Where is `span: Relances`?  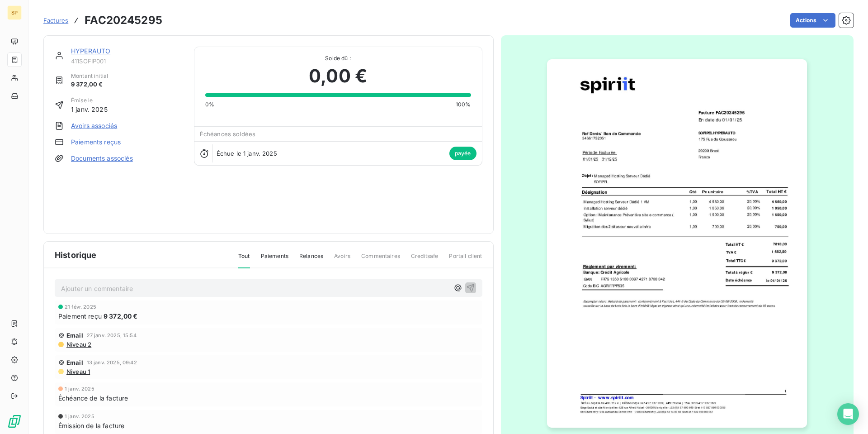 span: Relances is located at coordinates (311, 260).